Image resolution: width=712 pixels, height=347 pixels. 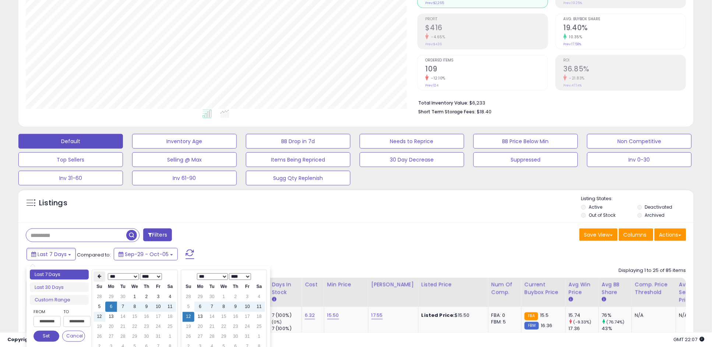 I want to click on th: Su, so click(x=188, y=287).